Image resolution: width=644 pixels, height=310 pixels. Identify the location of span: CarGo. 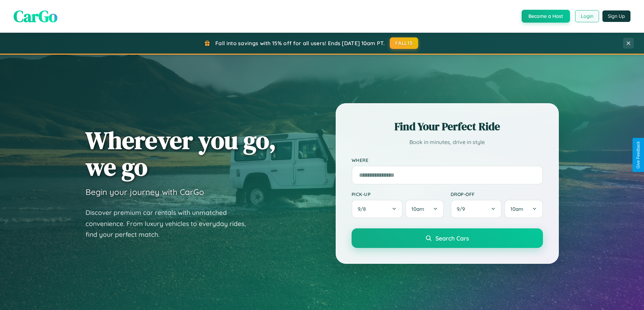
(35, 16).